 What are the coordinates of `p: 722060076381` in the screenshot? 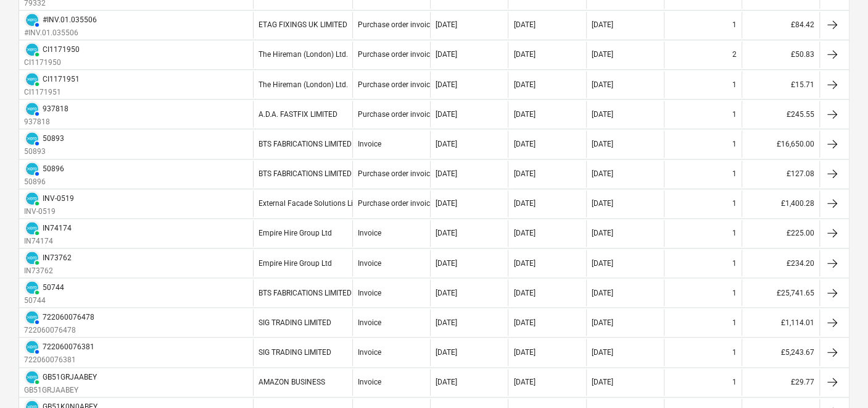 It's located at (59, 360).